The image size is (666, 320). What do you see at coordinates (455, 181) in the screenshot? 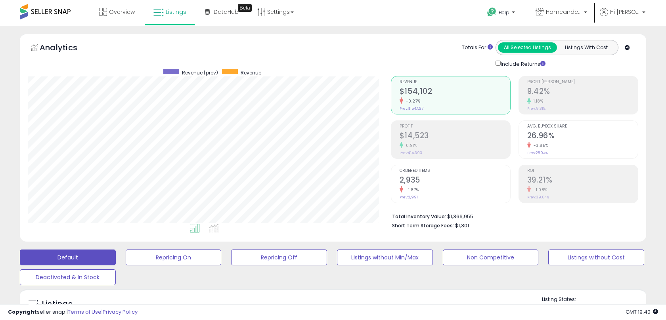
I see `h2: 2,935` at bounding box center [455, 181].